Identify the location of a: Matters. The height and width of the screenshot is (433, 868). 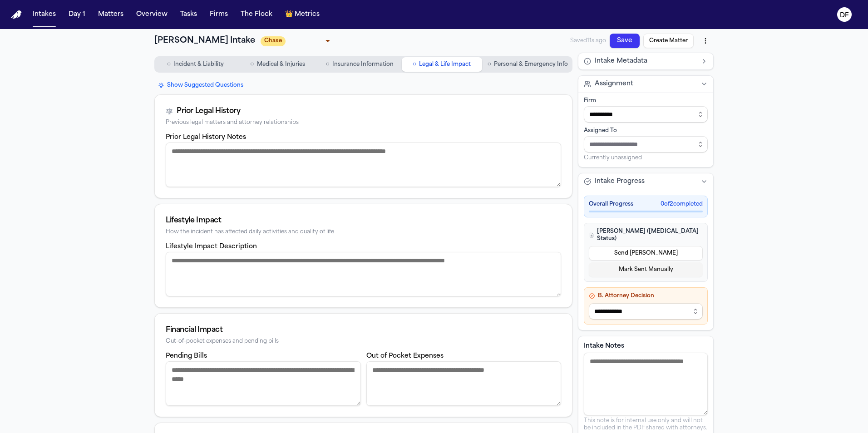
(111, 15).